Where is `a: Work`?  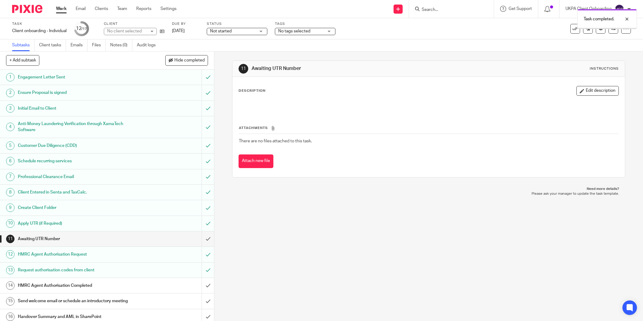
a: Work is located at coordinates (61, 9).